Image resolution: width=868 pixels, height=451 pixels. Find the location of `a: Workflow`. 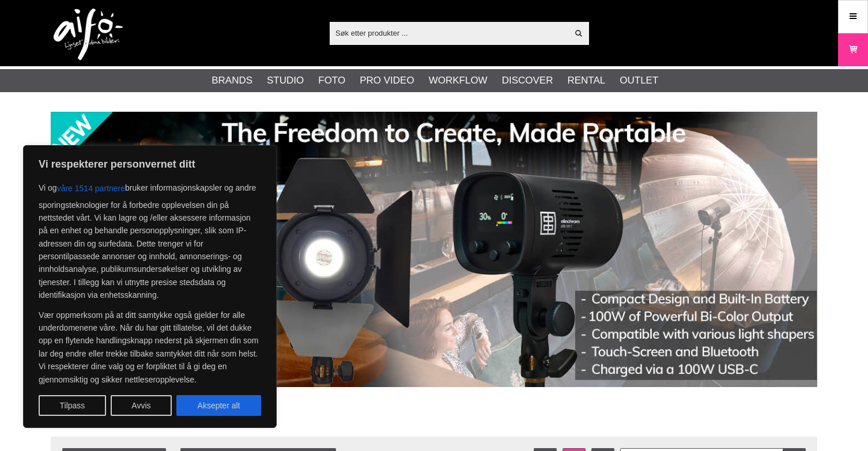

a: Workflow is located at coordinates (458, 81).